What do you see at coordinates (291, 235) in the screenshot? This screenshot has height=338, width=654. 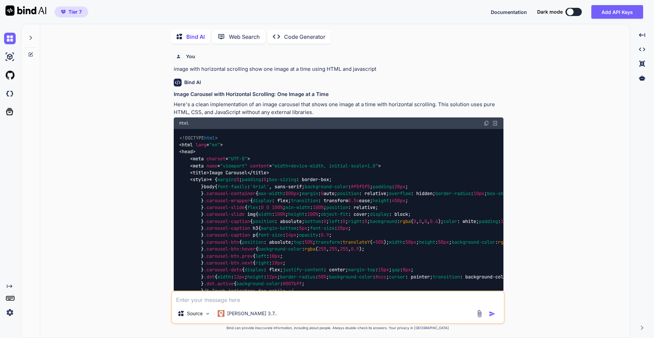 I see `span: 14px` at bounding box center [291, 235].